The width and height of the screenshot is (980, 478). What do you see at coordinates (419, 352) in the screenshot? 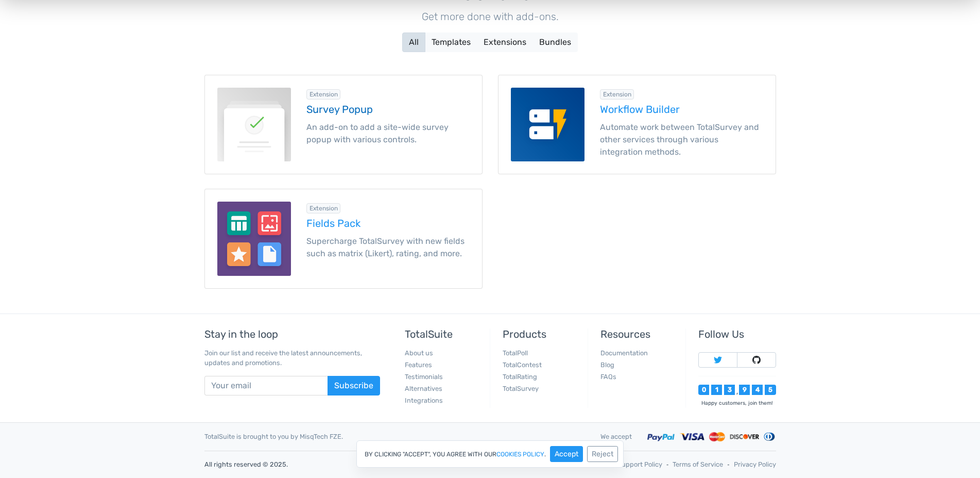
I see `a: About us` at bounding box center [419, 352].